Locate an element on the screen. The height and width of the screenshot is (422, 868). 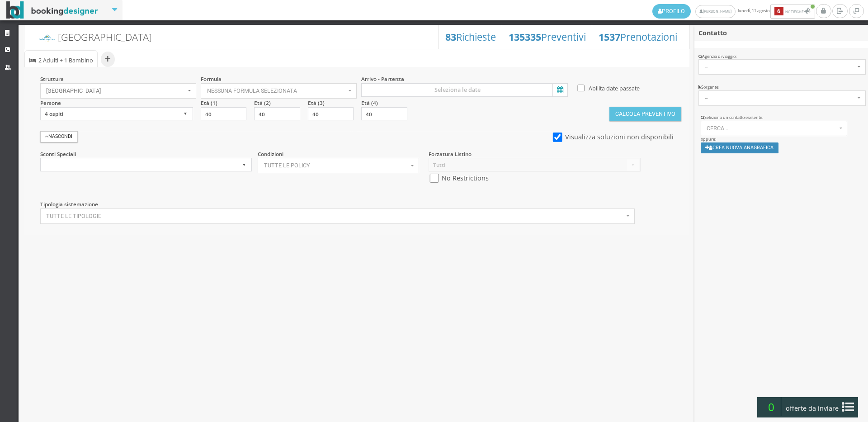
div: Seleziona un contatto esistente: is located at coordinates (781, 117).